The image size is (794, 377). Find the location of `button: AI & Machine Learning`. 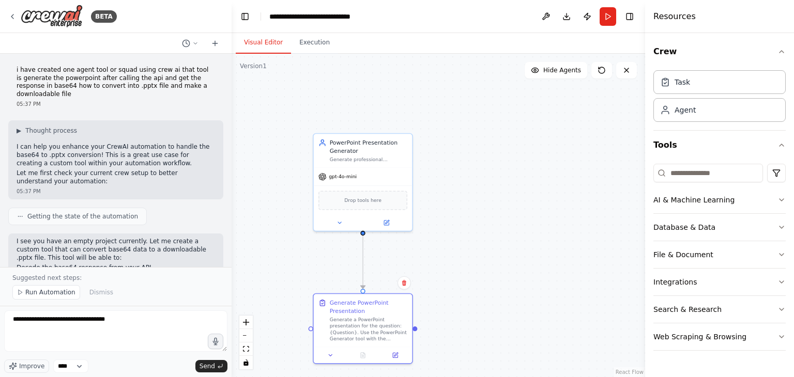

button: AI & Machine Learning is located at coordinates (720, 200).